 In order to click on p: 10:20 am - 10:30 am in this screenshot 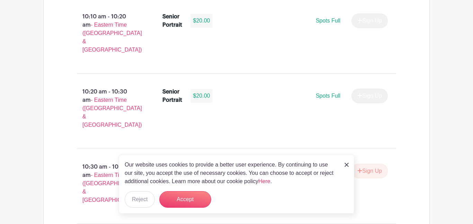, I will do `click(108, 108)`.